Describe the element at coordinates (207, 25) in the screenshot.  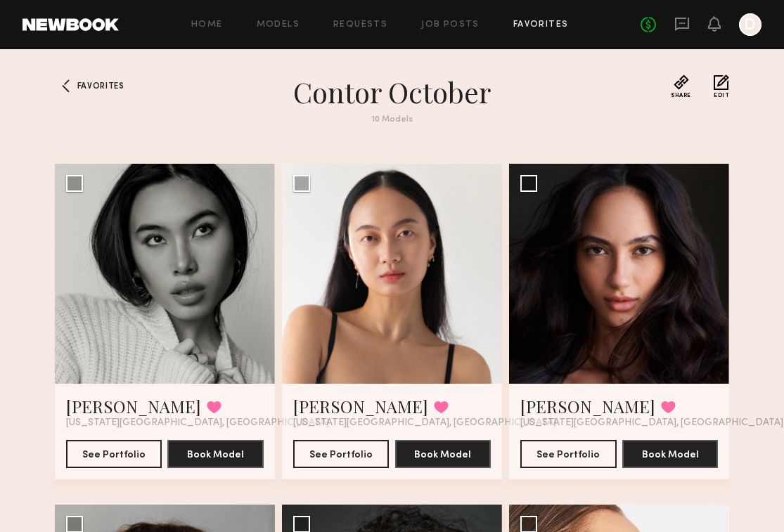
I see `a: Home` at that location.